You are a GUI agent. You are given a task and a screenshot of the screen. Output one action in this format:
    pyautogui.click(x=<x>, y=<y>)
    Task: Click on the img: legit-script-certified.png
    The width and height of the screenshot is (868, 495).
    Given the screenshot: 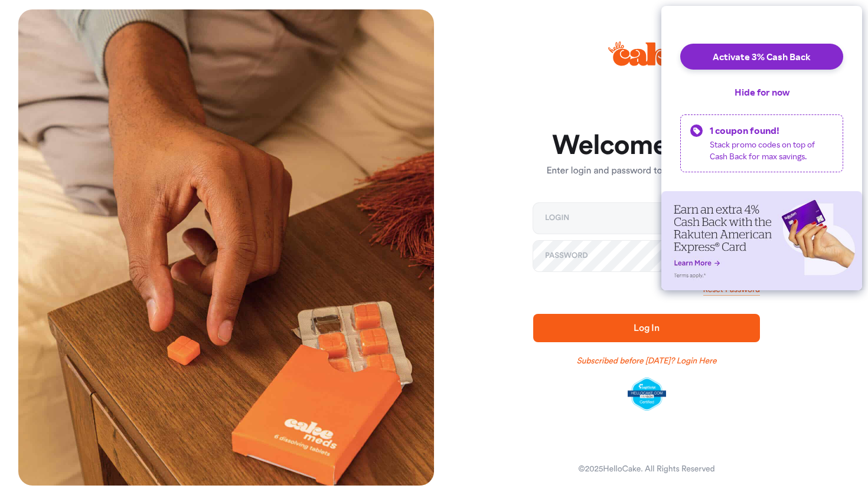 What is the action you would take?
    pyautogui.click(x=647, y=394)
    